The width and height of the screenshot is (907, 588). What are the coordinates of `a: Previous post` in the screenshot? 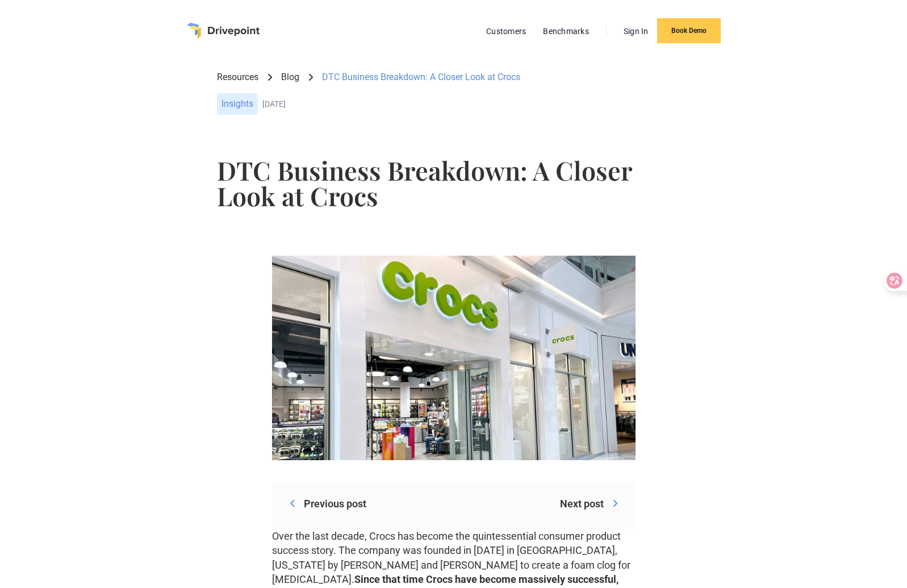 It's located at (326, 506).